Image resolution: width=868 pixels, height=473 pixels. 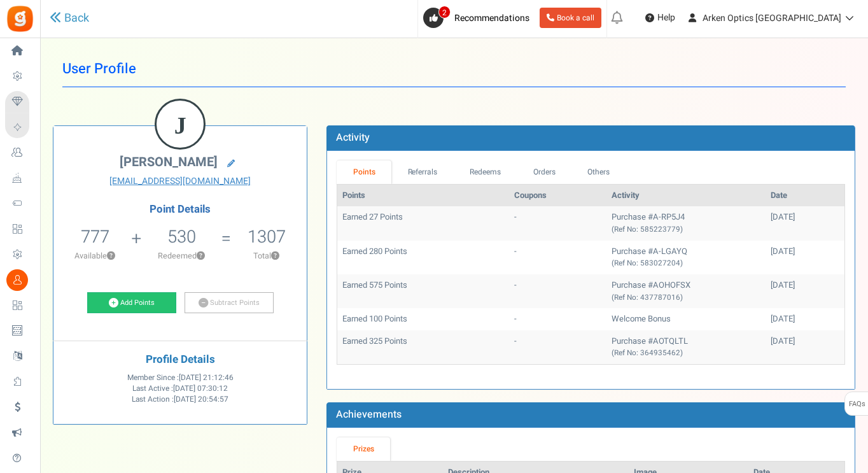 I want to click on td: Welcome Bonus, so click(x=686, y=319).